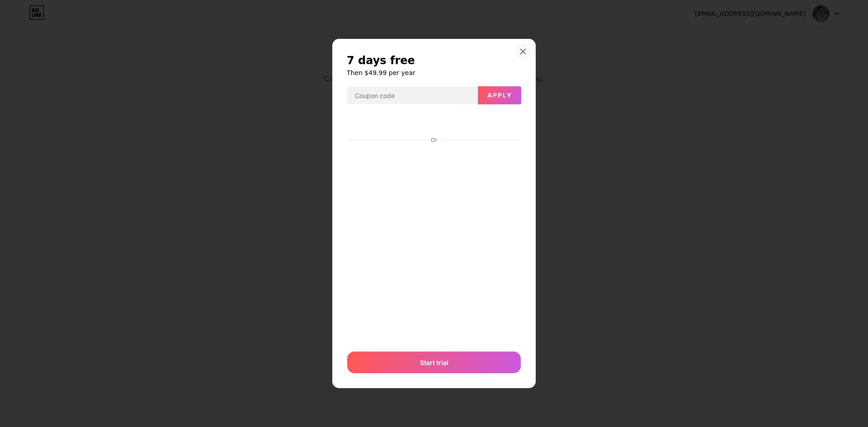  I want to click on h6: Then $49.99 per year, so click(434, 73).